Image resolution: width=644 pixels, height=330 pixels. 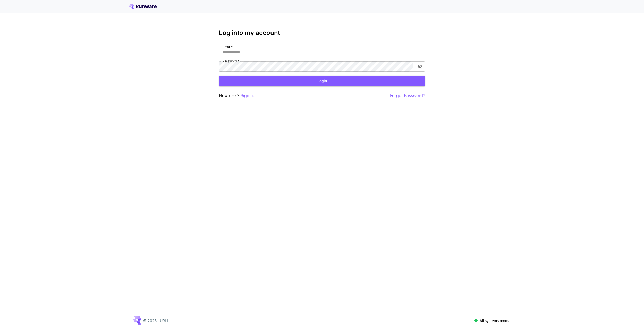 What do you see at coordinates (322, 81) in the screenshot?
I see `button: Login` at bounding box center [322, 81].